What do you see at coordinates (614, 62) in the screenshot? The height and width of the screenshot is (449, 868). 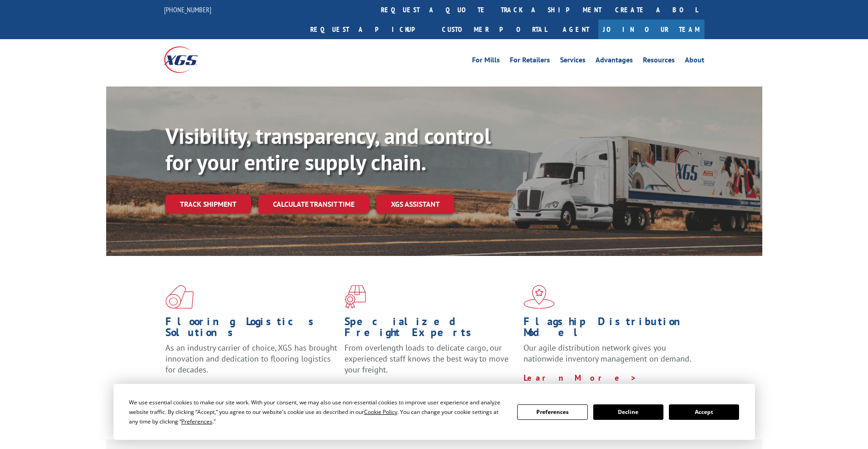 I see `a: Advantages` at bounding box center [614, 62].